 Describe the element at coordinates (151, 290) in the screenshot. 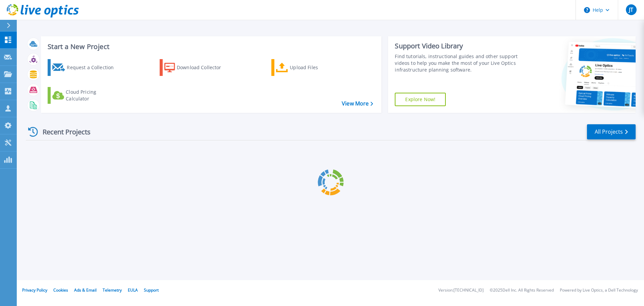

I see `a: Support` at that location.